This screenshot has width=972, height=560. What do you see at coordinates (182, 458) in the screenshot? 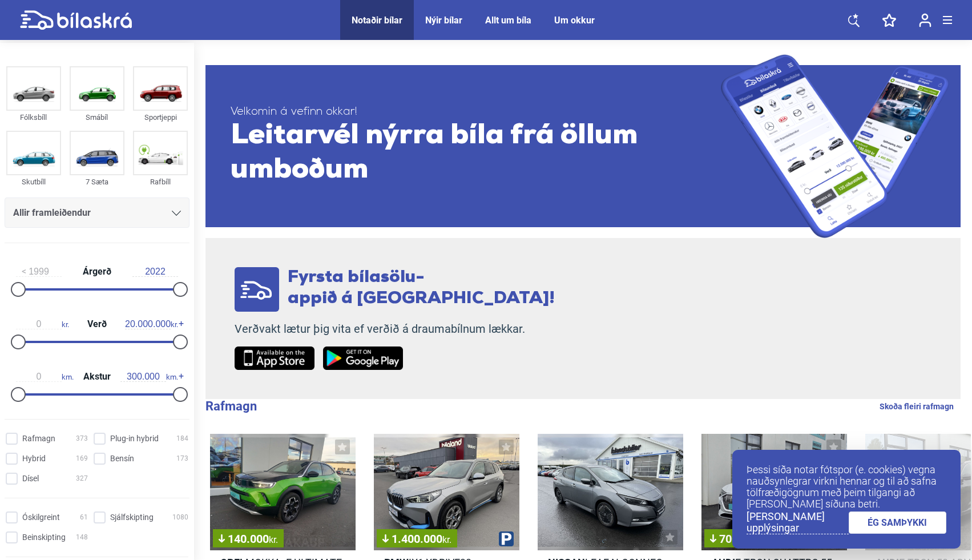
I see `span: 173` at bounding box center [182, 458].